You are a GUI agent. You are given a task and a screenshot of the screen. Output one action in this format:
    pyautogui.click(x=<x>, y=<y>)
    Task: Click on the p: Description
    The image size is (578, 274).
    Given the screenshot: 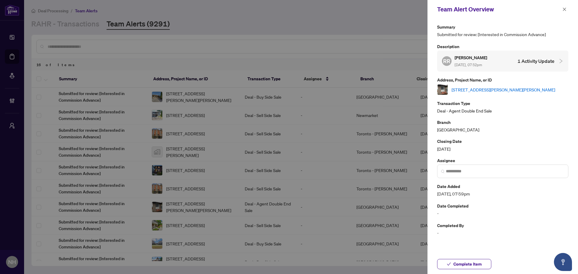 What is the action you would take?
    pyautogui.click(x=503, y=46)
    